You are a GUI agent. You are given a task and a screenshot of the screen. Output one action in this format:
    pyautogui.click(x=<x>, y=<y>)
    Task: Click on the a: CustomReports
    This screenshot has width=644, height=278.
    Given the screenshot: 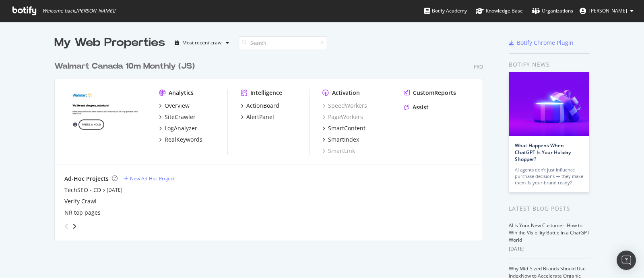 What is the action you would take?
    pyautogui.click(x=430, y=93)
    